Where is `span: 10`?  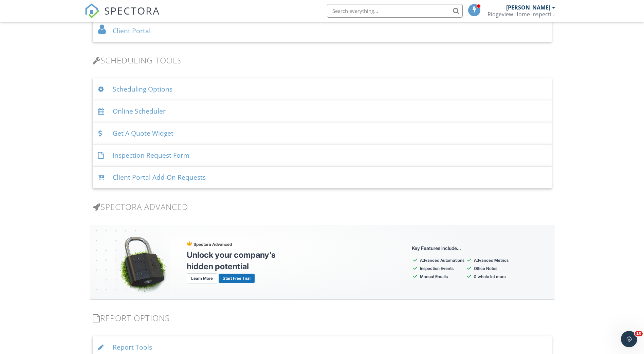
span: 10 is located at coordinates (638, 333).